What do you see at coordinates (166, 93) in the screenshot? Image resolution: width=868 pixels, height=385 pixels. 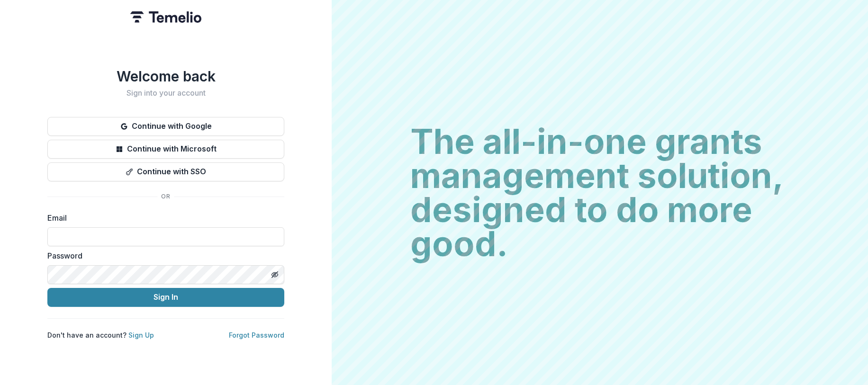 I see `h2: Sign into your account` at bounding box center [166, 93].